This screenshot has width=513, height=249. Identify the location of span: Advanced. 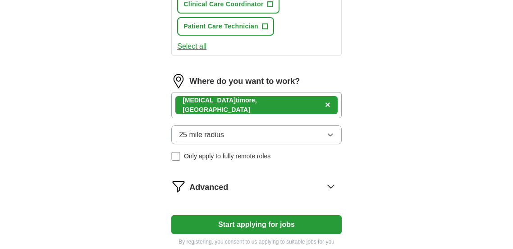
(209, 187).